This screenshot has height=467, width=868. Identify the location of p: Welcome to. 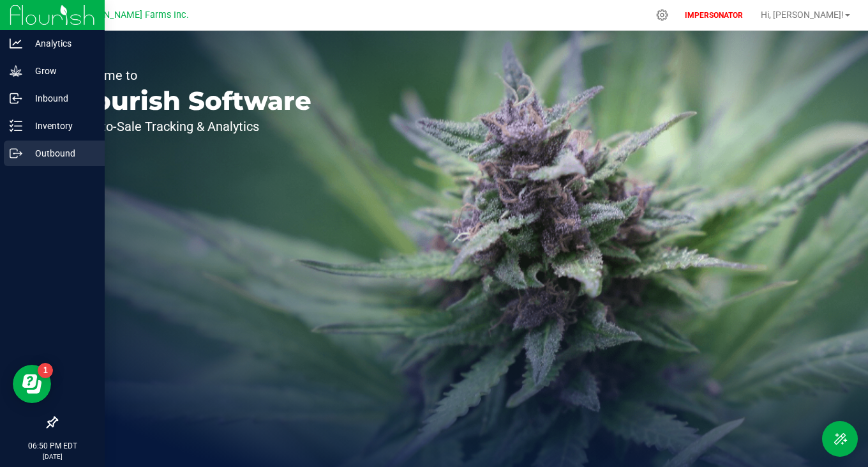
(190, 76).